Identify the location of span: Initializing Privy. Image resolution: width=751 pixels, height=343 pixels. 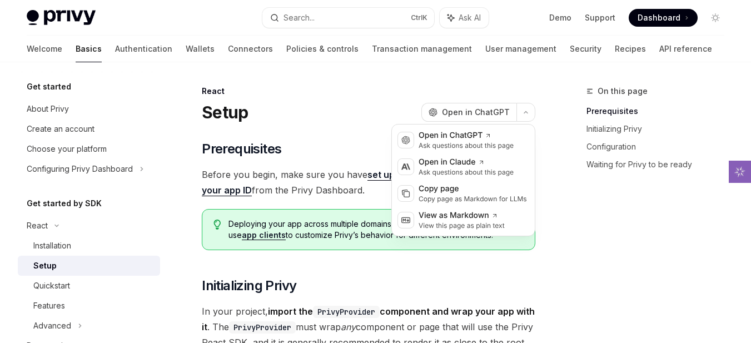
(249, 286).